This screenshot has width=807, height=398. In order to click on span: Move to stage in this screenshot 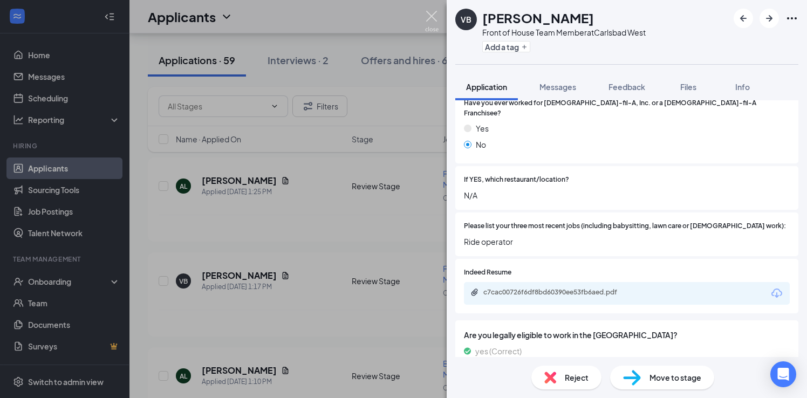, I will do `click(676, 378)`.